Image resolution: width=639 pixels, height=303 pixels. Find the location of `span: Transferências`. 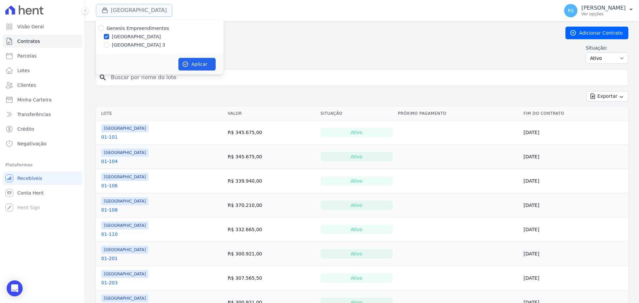

span: Transferências is located at coordinates (34, 114).